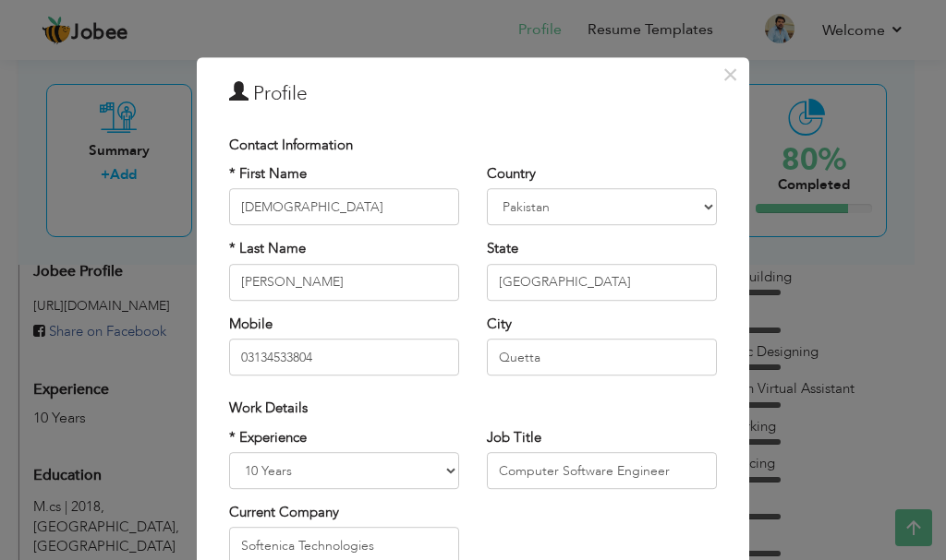 The image size is (946, 560). What do you see at coordinates (499, 324) in the screenshot?
I see `label: City` at bounding box center [499, 324].